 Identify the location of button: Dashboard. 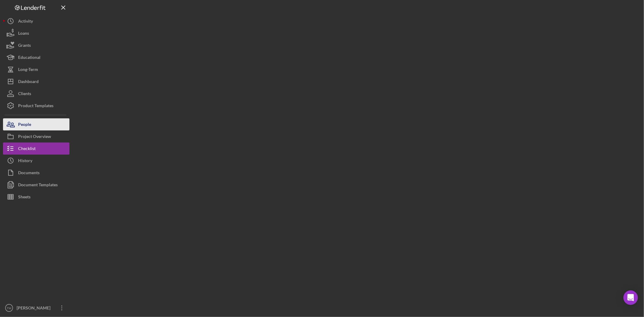
(36, 82).